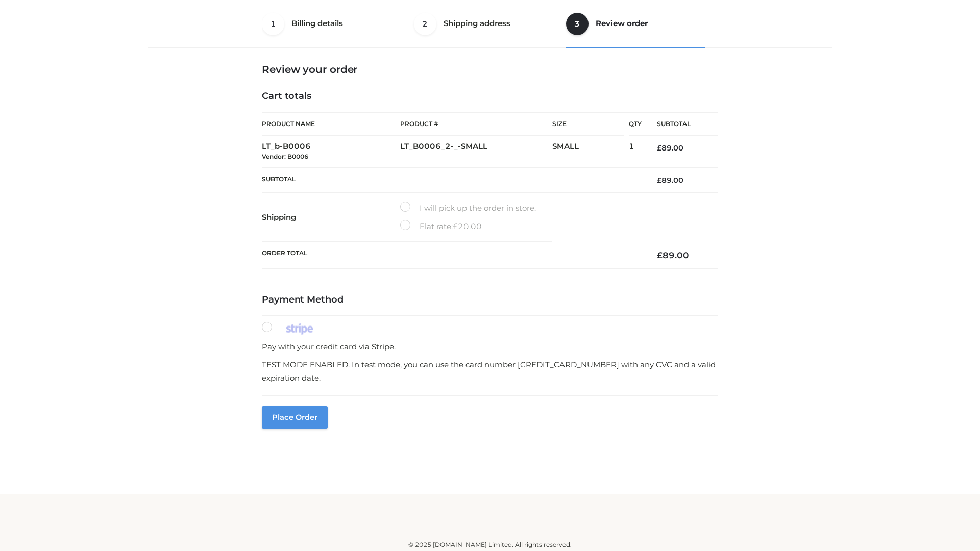 The image size is (980, 551). I want to click on th: Product Name, so click(331, 125).